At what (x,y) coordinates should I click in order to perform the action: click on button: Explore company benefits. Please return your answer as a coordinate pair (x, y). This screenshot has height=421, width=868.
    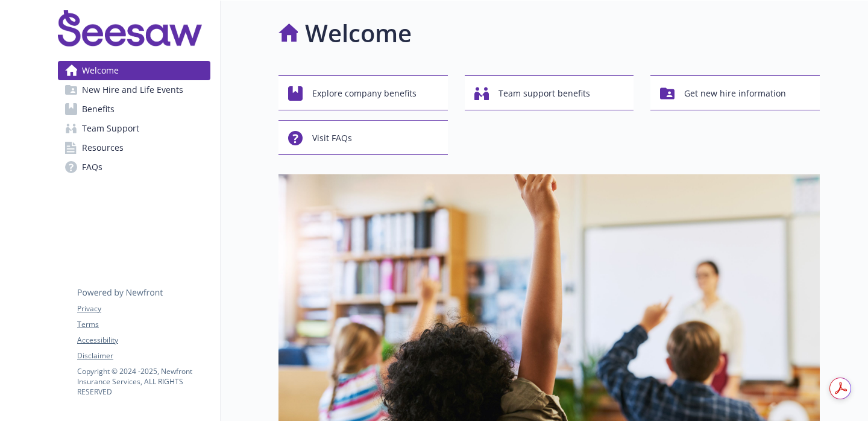
    Looking at the image, I should click on (363, 93).